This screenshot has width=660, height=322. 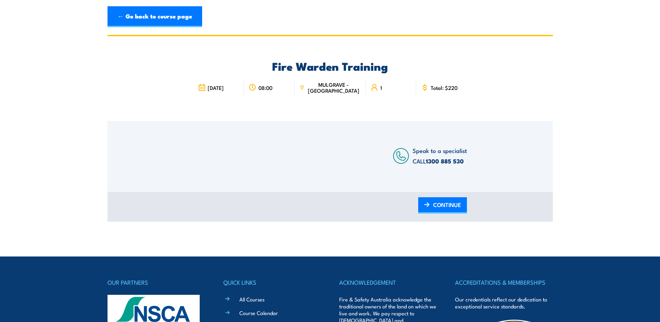 What do you see at coordinates (156, 282) in the screenshot?
I see `h4: OUR PARTNERS` at bounding box center [156, 282].